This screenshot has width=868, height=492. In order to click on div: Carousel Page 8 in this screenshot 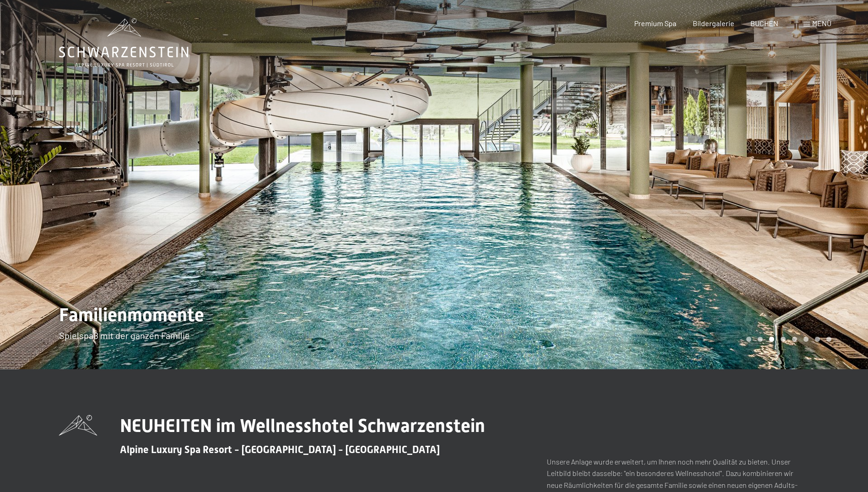, I will do `click(829, 339)`.